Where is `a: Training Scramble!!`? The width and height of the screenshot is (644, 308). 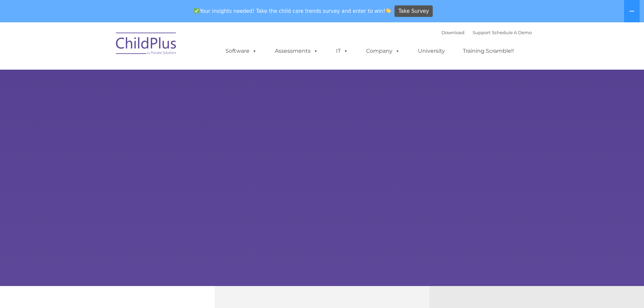
a: Training Scramble!! is located at coordinates (488, 51).